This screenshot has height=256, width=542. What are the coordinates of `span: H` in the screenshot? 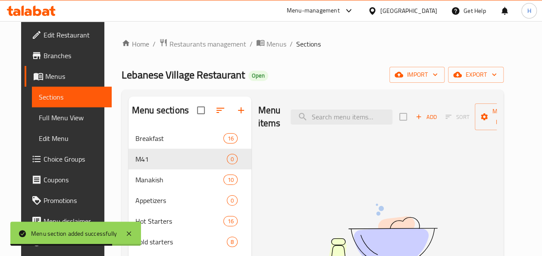 It's located at (528, 11).